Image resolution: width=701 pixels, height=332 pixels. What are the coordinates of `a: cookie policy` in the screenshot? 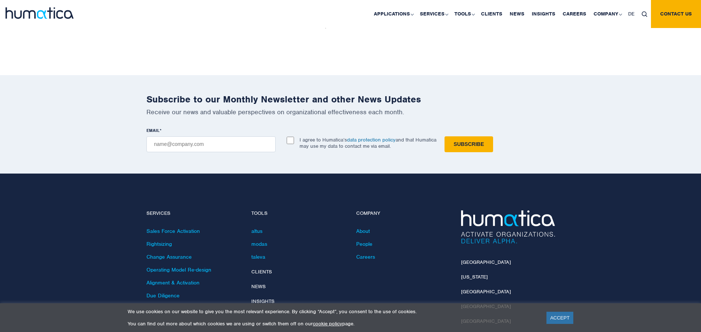 It's located at (327, 323).